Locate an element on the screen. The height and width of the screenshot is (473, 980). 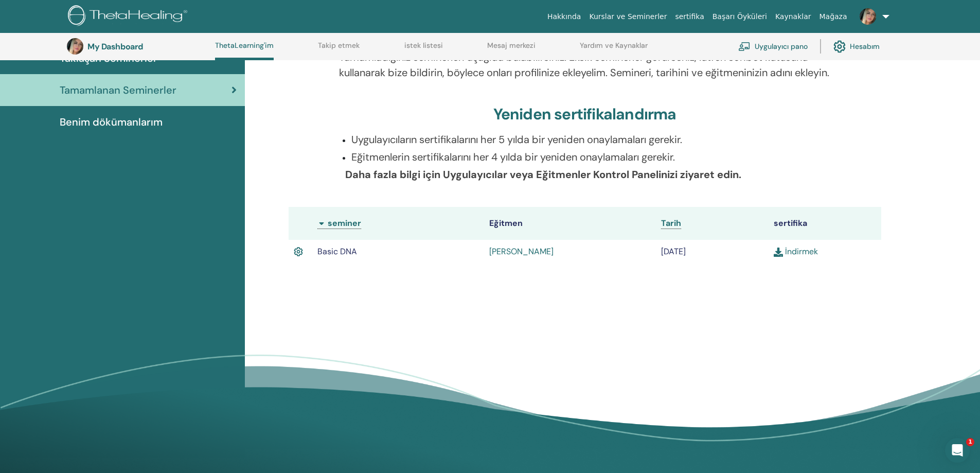
img: cog.svg is located at coordinates (840, 46).